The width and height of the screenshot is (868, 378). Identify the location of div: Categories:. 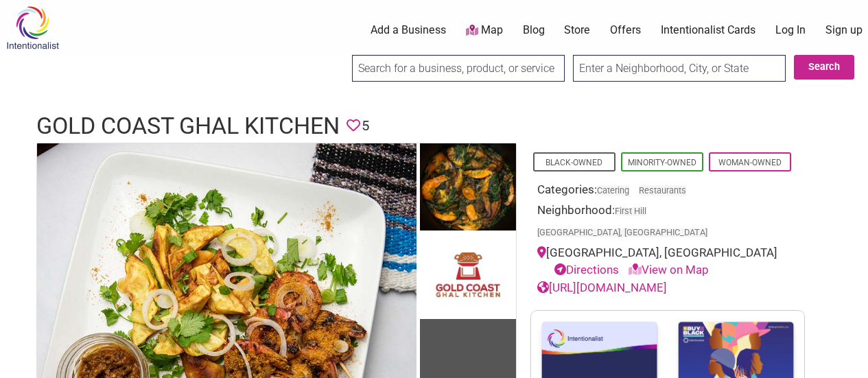
(668, 191).